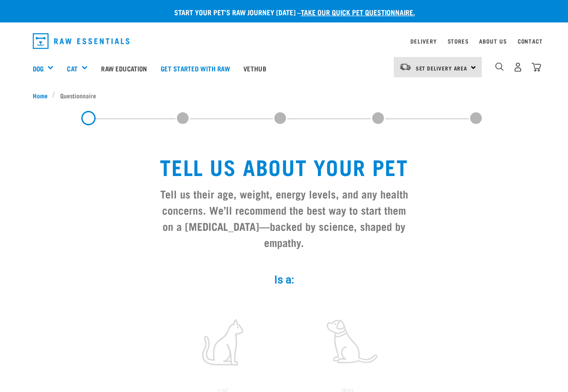 The width and height of the screenshot is (568, 392). What do you see at coordinates (284, 41) in the screenshot?
I see `nav: dropdown navigation` at bounding box center [284, 41].